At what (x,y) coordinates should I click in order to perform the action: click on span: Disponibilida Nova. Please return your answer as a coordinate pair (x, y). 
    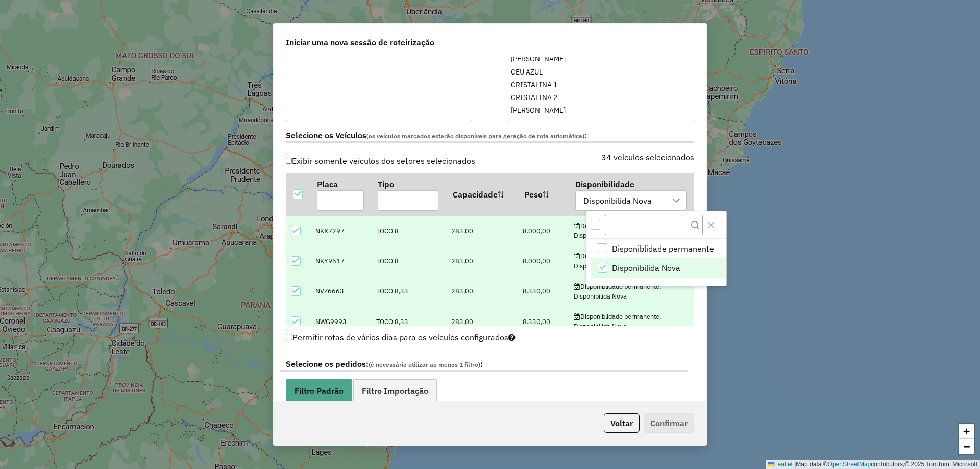
    Looking at the image, I should click on (646, 267).